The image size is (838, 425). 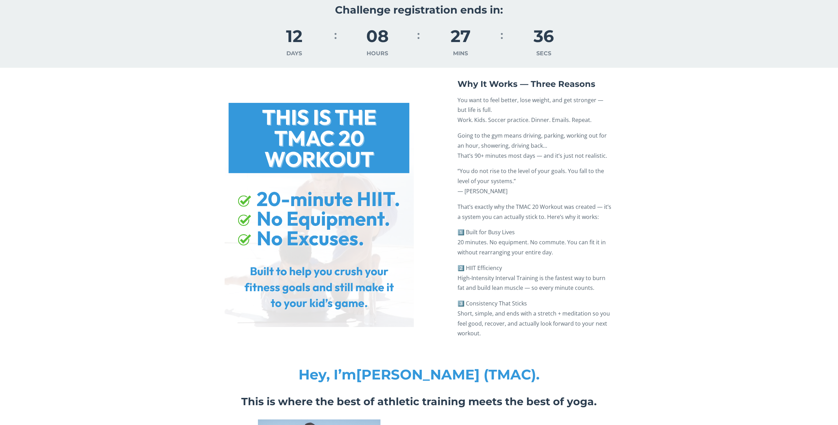 What do you see at coordinates (526, 84) in the screenshot?
I see `strong: Why It Works — Three Reasons` at bounding box center [526, 84].